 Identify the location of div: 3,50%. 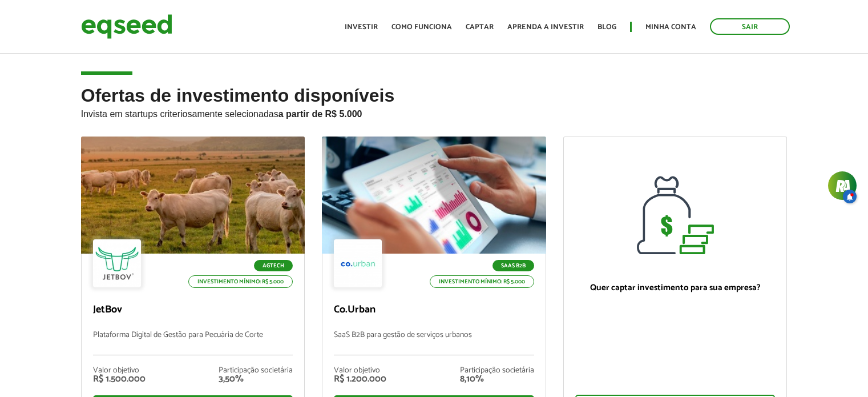
(255, 379).